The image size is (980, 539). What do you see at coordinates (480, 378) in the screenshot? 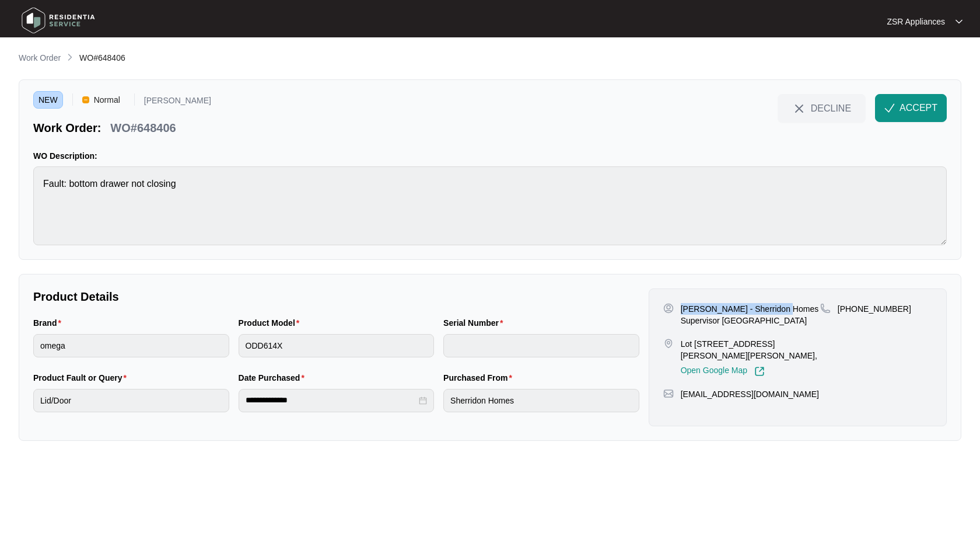
I see `label: Purchased From` at bounding box center [480, 378].